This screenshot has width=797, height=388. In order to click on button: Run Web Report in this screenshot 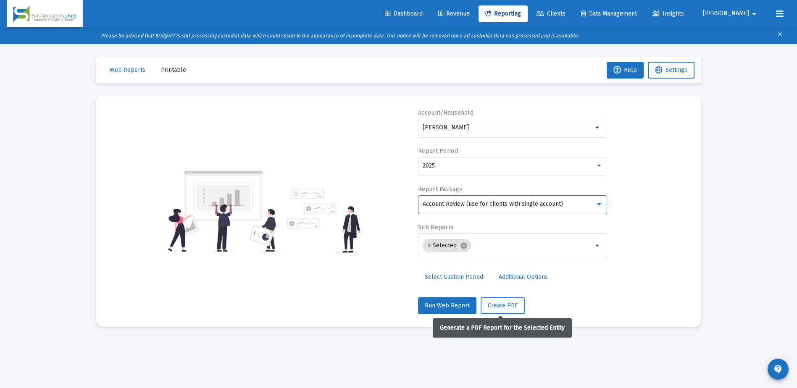, I will do `click(447, 306)`.